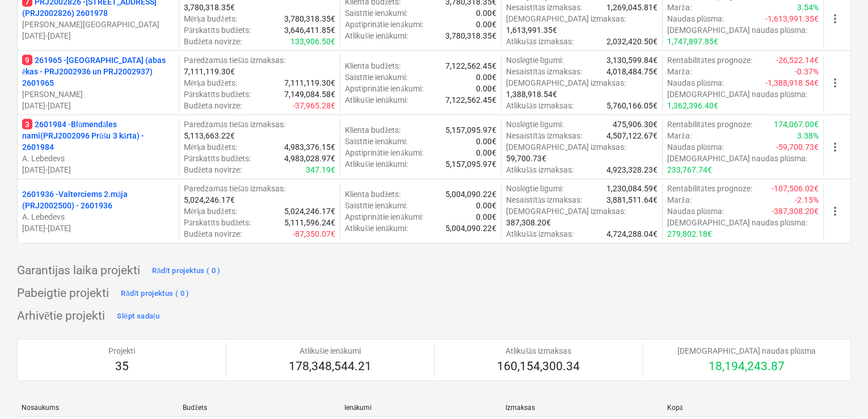 Image resolution: width=868 pixels, height=419 pixels. What do you see at coordinates (690, 234) in the screenshot?
I see `p: 279,802.18€` at bounding box center [690, 234].